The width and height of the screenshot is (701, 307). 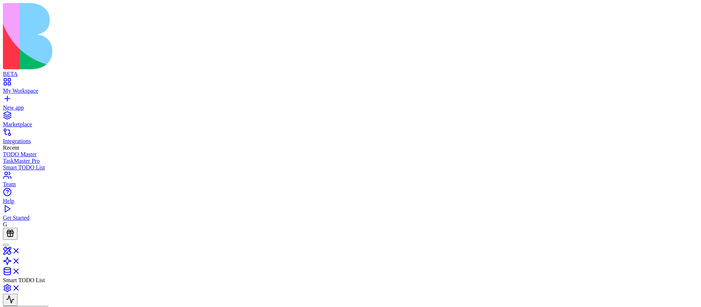 I want to click on a: Help, so click(x=351, y=198).